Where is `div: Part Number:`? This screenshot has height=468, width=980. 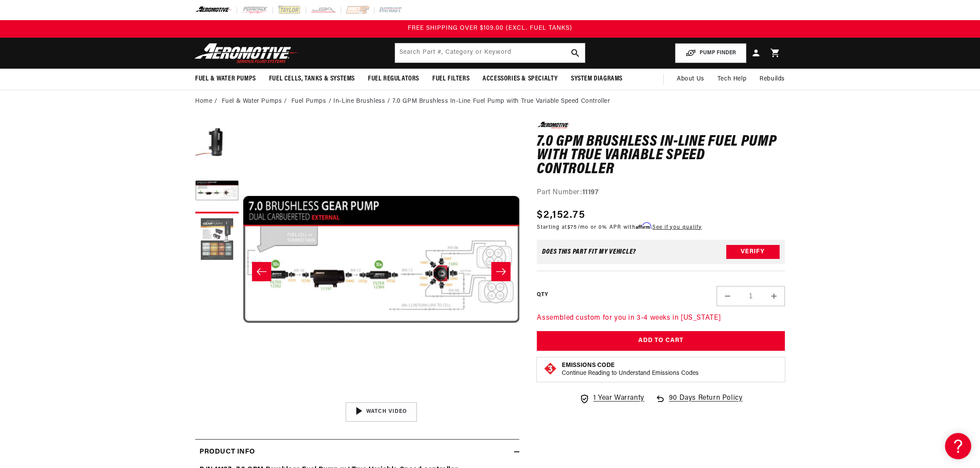
div: Part Number: is located at coordinates (661, 193).